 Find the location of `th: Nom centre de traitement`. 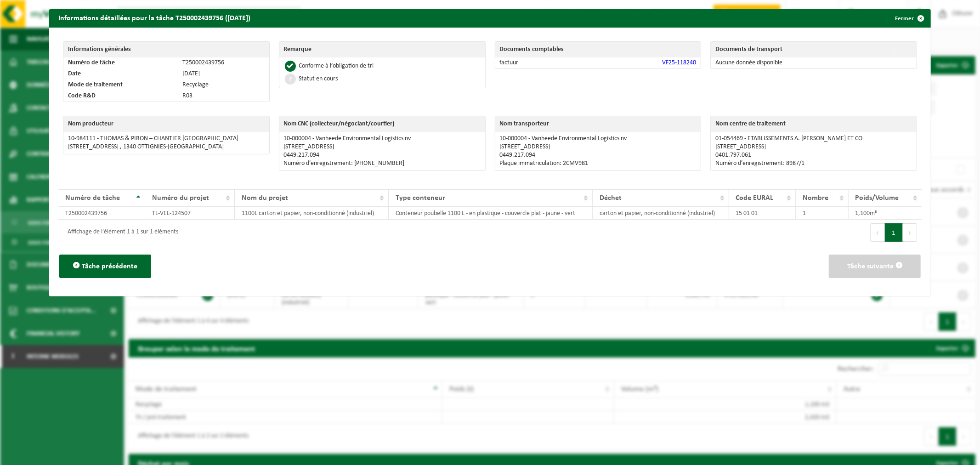

th: Nom centre de traitement is located at coordinates (813, 124).